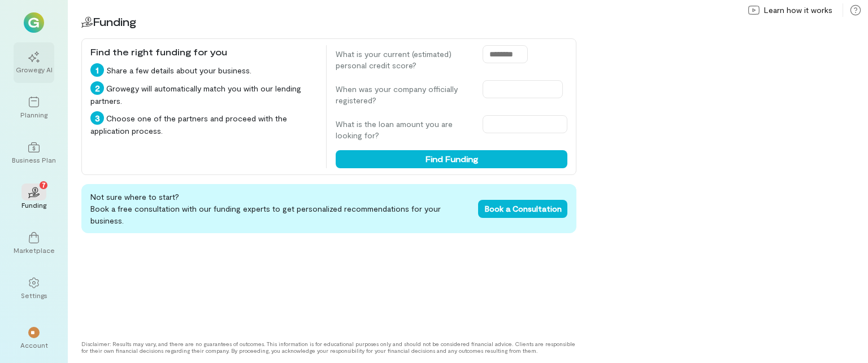  Describe the element at coordinates (34, 243) in the screenshot. I see `a: Marketplace` at that location.